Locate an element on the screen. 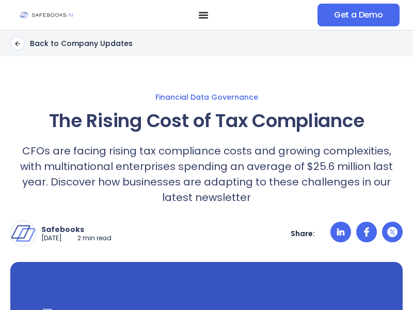 This screenshot has width=413, height=310. a: Financial Data Governance is located at coordinates (207, 97).